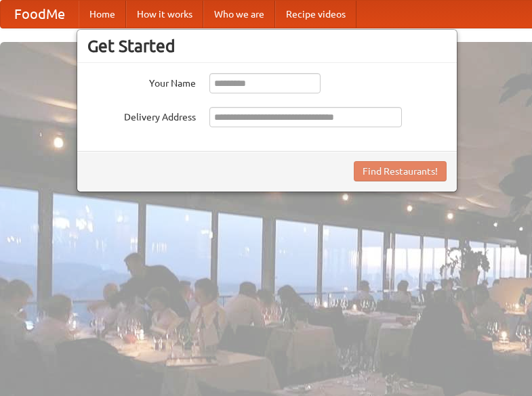 The height and width of the screenshot is (396, 532). Describe the element at coordinates (165, 14) in the screenshot. I see `a: How it works` at that location.